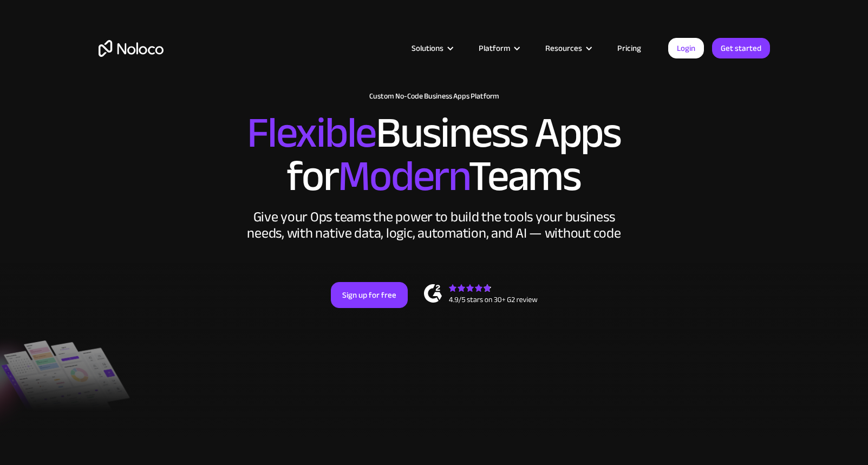  I want to click on a: Get started, so click(740, 48).